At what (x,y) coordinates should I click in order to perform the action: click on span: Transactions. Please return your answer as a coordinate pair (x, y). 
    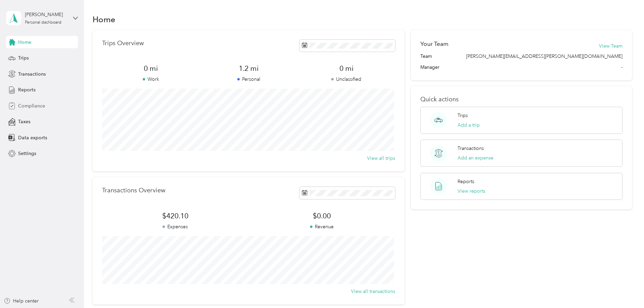
    Looking at the image, I should click on (32, 74).